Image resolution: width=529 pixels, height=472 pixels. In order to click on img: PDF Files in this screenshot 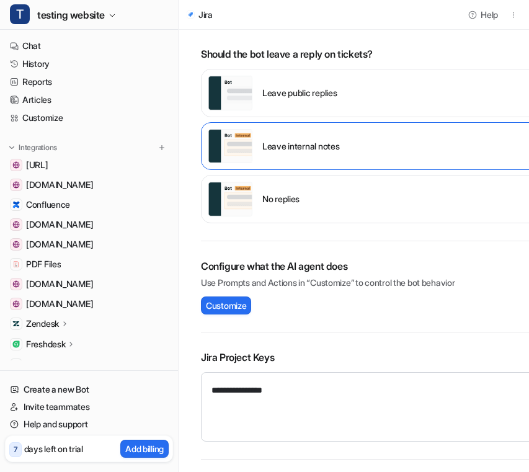, I will do `click(16, 264)`.